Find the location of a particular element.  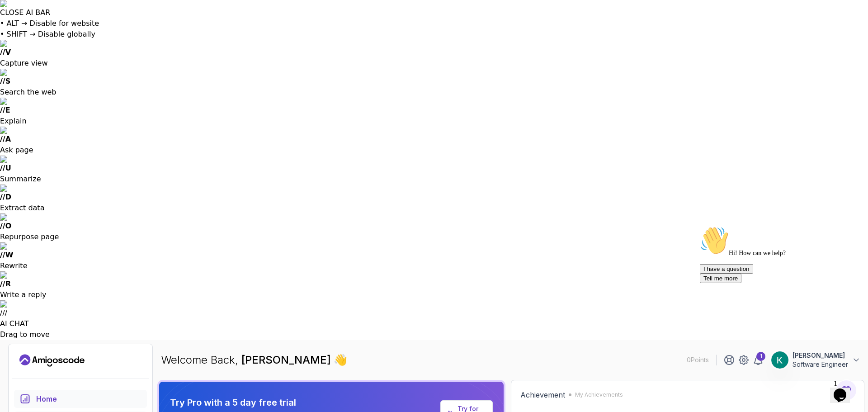

div: 👋Hi! How can we help?I have a questionTell me more is located at coordinates (85, 32).